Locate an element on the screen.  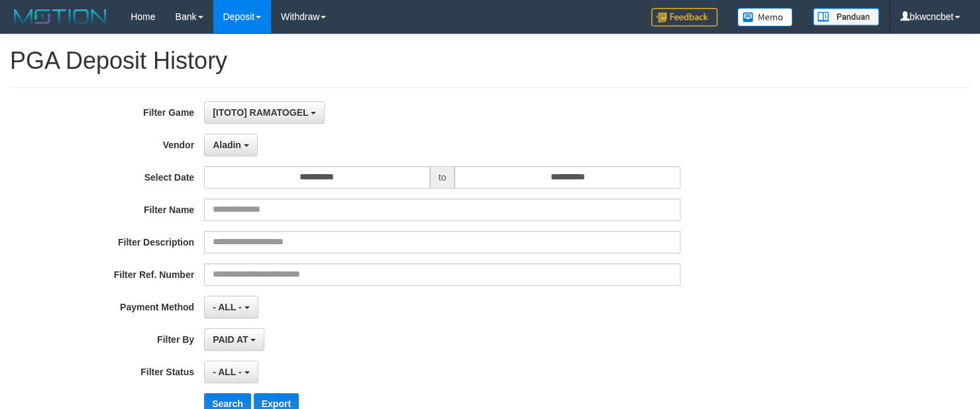
span: PAID AT is located at coordinates (230, 339).